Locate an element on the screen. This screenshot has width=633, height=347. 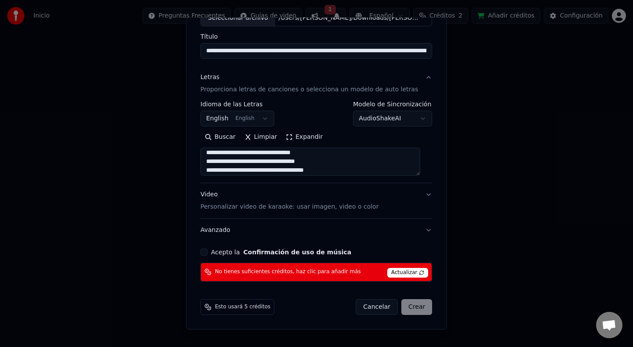
div: LetrasProporciona letras de canciones o selecciona un modelo de auto letras is located at coordinates (316, 142).